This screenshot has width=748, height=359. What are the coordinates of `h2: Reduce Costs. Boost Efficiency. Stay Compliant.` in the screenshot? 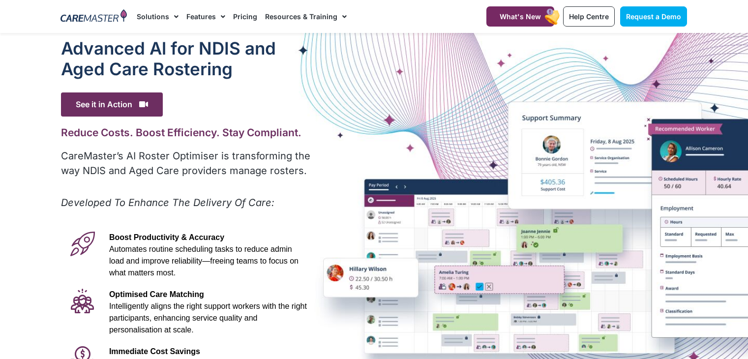 It's located at (186, 132).